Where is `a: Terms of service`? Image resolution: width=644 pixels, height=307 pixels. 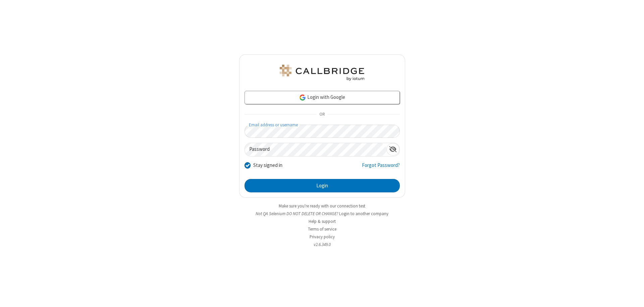
a: Terms of service is located at coordinates (322, 229).